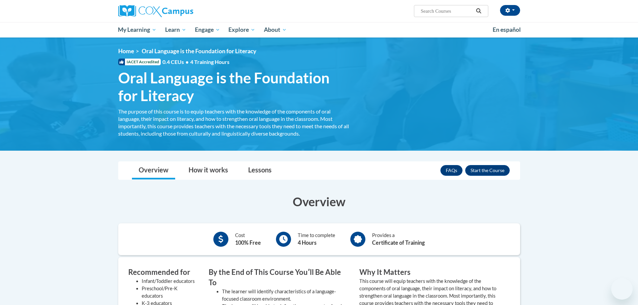 The height and width of the screenshot is (305, 638). What do you see at coordinates (170, 281) in the screenshot?
I see `li: Infant/Toddler educators` at bounding box center [170, 281].